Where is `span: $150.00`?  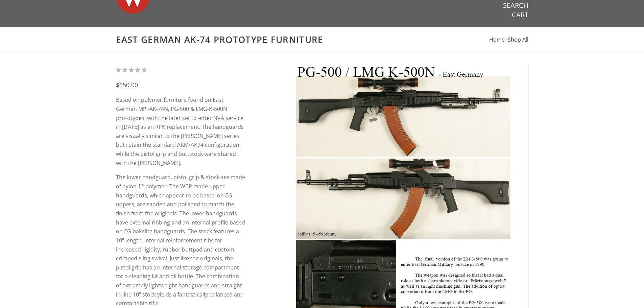
span: $150.00 is located at coordinates (127, 85).